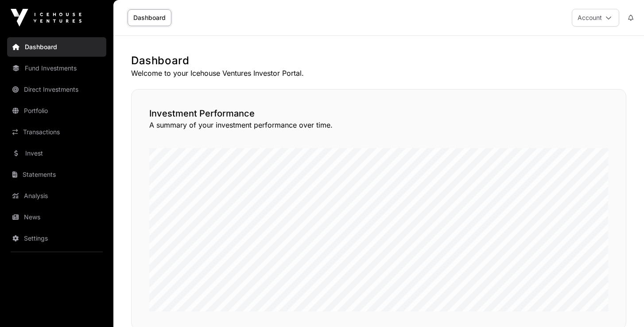  What do you see at coordinates (46, 18) in the screenshot?
I see `img: Icehouse Ventures Logo` at bounding box center [46, 18].